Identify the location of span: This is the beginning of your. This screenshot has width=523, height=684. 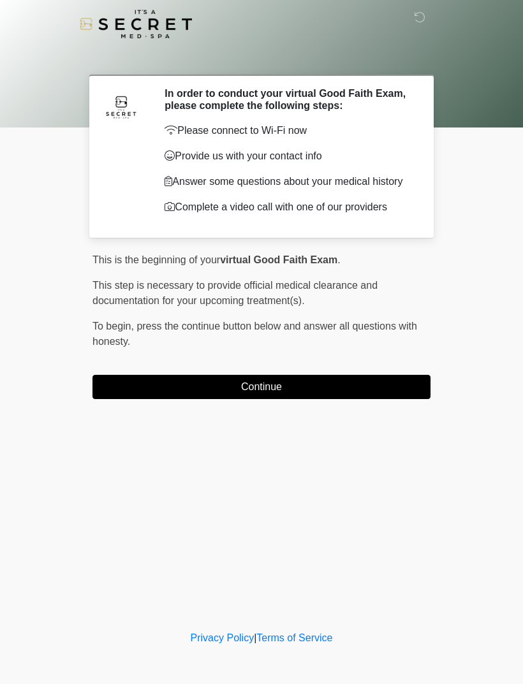
(156, 259).